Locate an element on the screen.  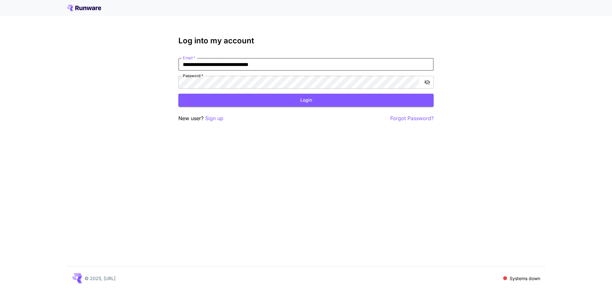
button: Login is located at coordinates (306, 100).